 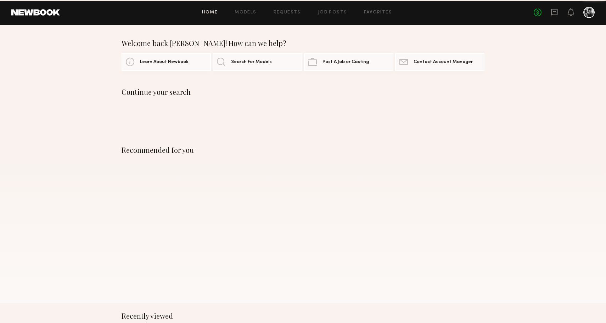 What do you see at coordinates (303, 92) in the screenshot?
I see `div: Continue your search` at bounding box center [303, 92].